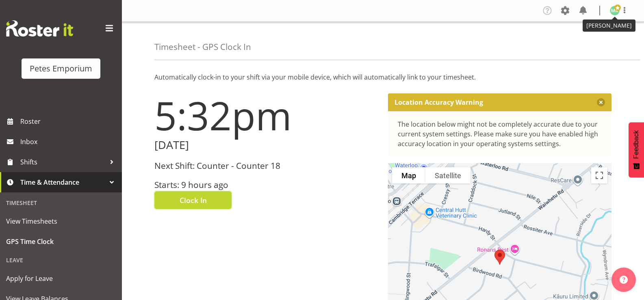 The width and height of the screenshot is (644, 300). What do you see at coordinates (637, 144) in the screenshot?
I see `span: Feedback` at bounding box center [637, 144].